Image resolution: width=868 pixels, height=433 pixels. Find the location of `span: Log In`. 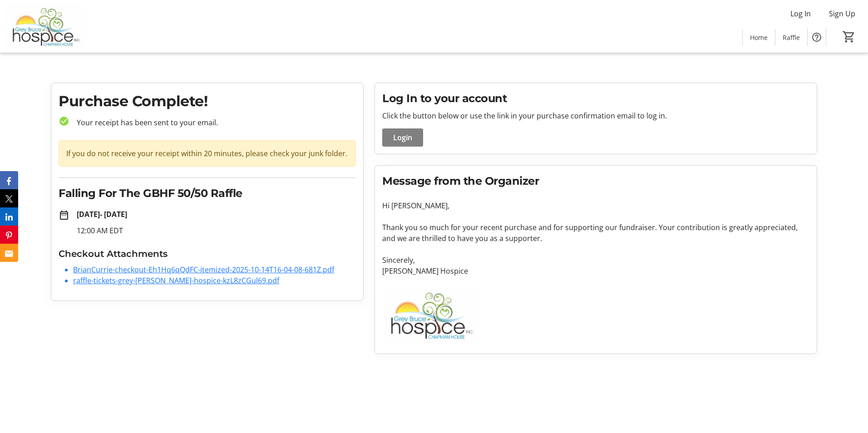

span: Log In is located at coordinates (800, 13).